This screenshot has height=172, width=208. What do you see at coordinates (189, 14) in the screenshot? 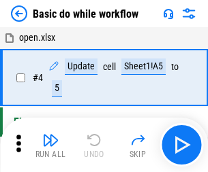
I see `img: Settings menu` at bounding box center [189, 14].